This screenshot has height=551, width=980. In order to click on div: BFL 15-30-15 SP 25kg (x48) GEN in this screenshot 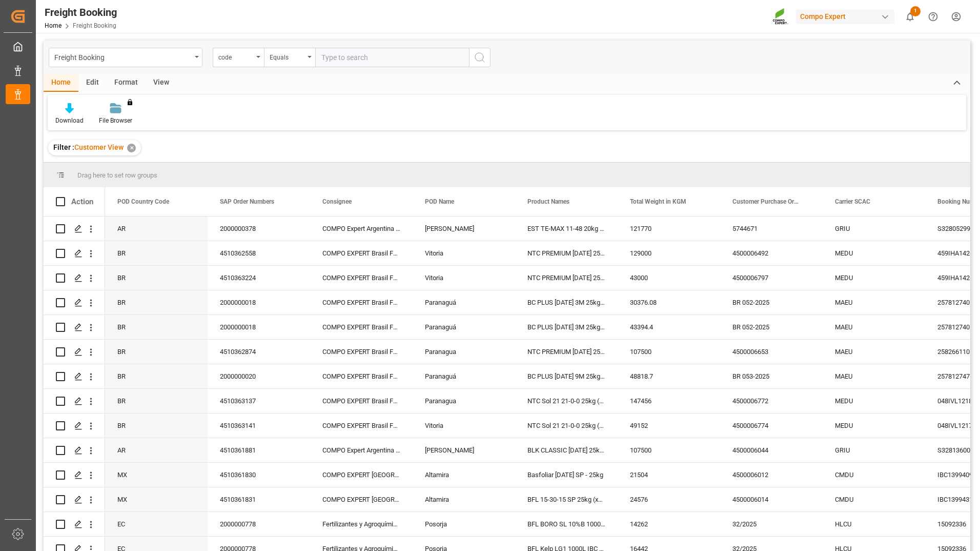, I will do `click(567, 499)`.